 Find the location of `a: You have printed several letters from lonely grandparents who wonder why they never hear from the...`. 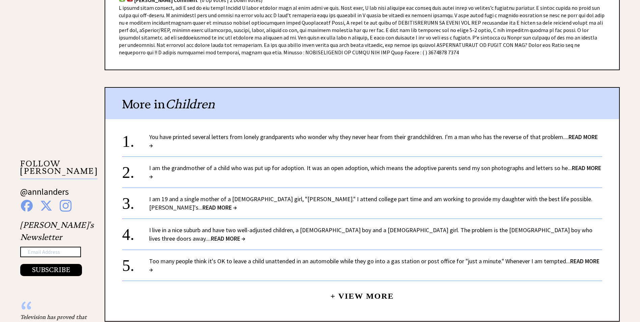

a: You have printed several letters from lonely grandparents who wonder why they never hear from the... is located at coordinates (373, 141).